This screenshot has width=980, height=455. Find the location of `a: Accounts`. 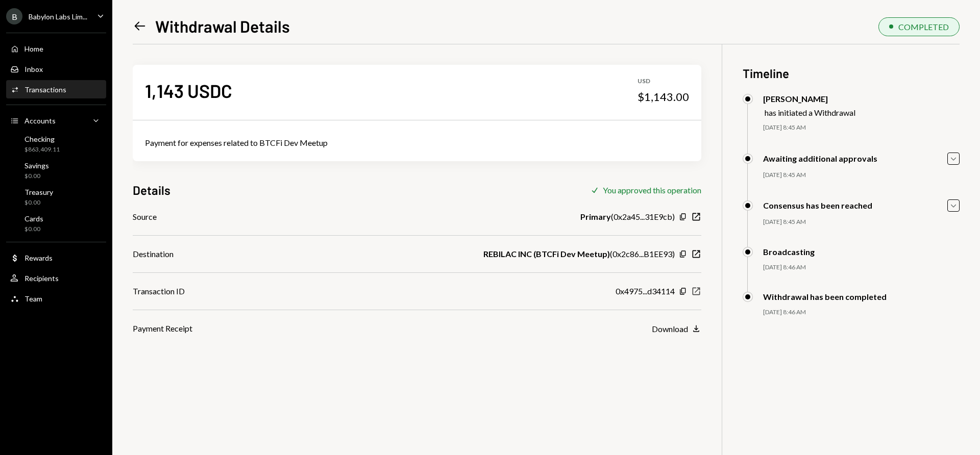

a: Accounts is located at coordinates (56, 120).